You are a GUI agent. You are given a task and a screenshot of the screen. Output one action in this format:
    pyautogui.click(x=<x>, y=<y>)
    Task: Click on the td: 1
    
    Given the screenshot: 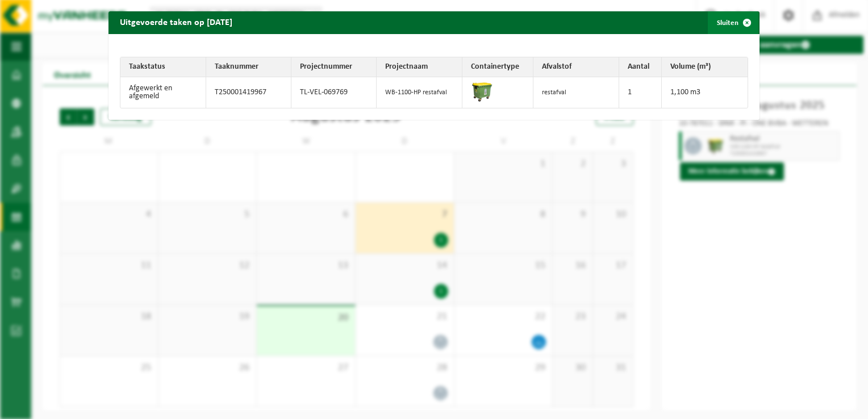 What is the action you would take?
    pyautogui.click(x=641, y=92)
    